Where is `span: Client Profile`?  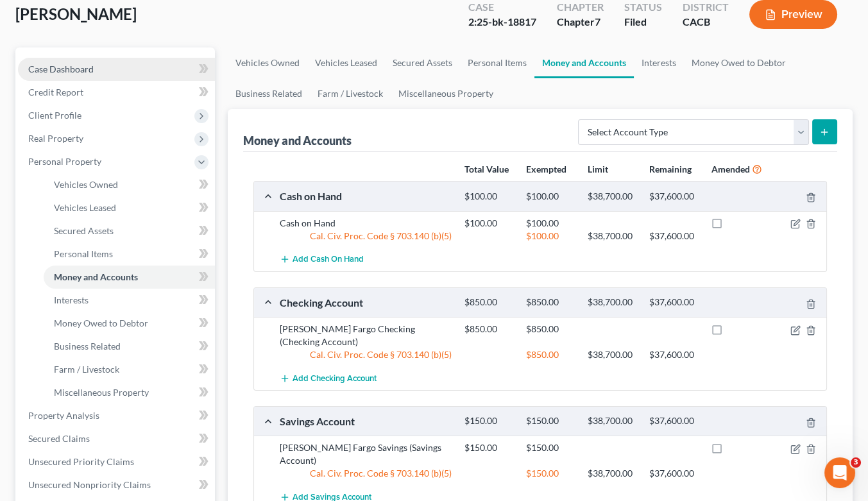
span: Client Profile is located at coordinates (55, 115).